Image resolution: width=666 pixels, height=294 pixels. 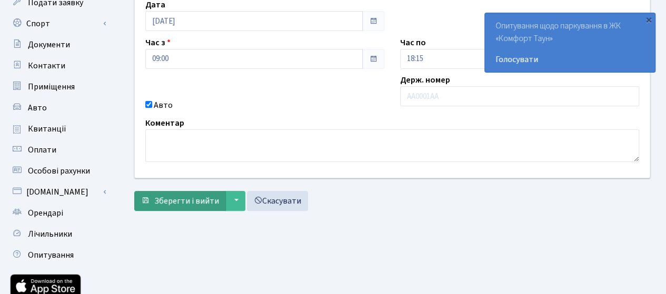 I want to click on div: Опитування щодо паркування в ЖК «Комфорт Таун», so click(x=570, y=43).